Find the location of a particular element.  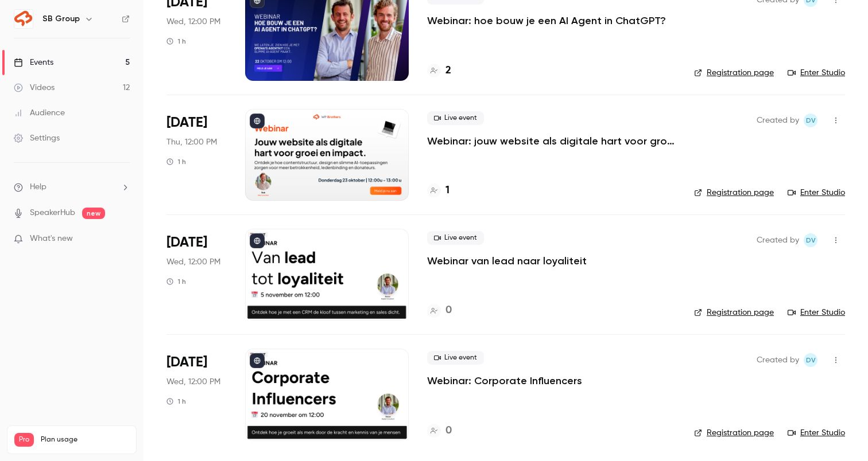

p: Webinar: jouw website als digitale hart voor groei en impact is located at coordinates (551, 141).